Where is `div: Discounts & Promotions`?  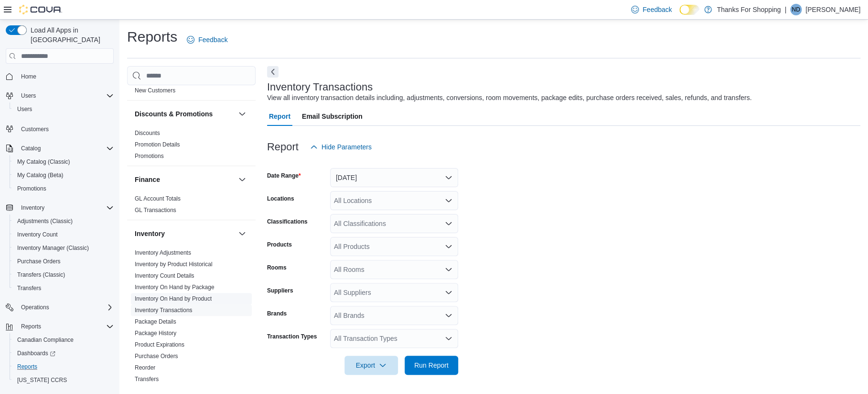
div: Discounts & Promotions is located at coordinates (191, 147).